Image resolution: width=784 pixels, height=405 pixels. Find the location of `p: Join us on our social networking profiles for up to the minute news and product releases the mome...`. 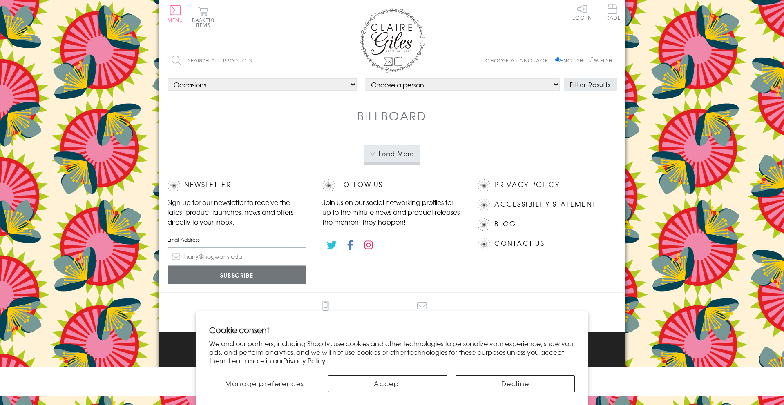

p: Join us on our social networking profiles for up to the minute news and product releases the mome... is located at coordinates (392, 212).